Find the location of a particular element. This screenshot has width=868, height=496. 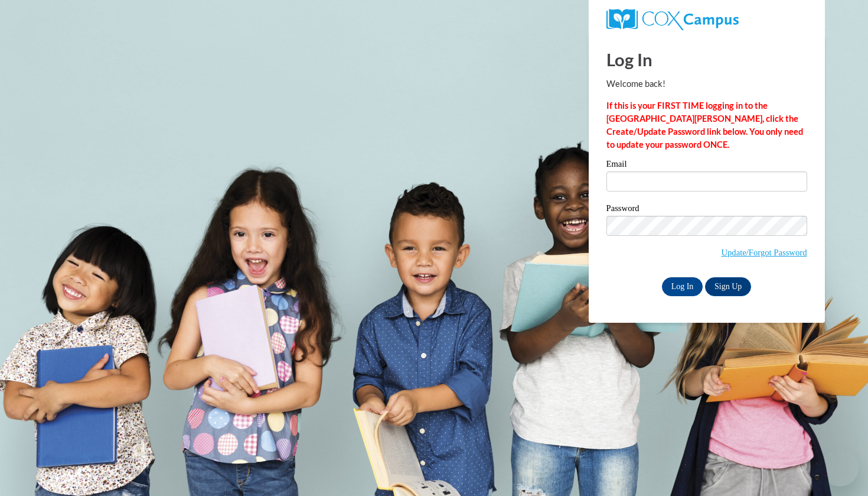

h1: Log In is located at coordinates (706, 59).